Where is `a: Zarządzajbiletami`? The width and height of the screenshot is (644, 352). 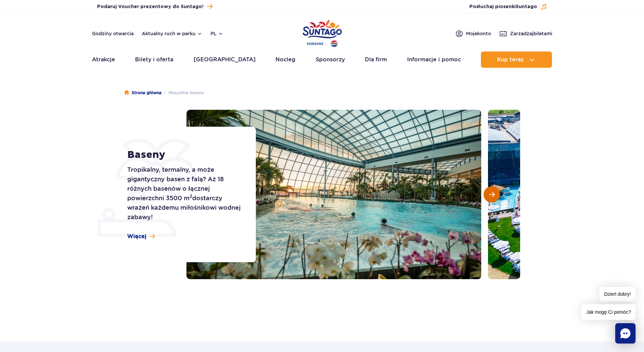
a: Zarządzajbiletami is located at coordinates (525, 34).